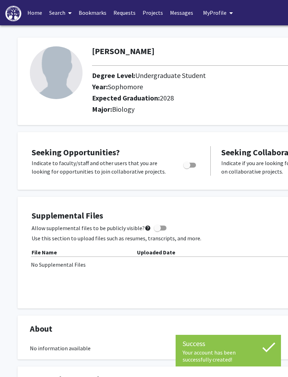 This screenshot has height=377, width=288. What do you see at coordinates (44, 252) in the screenshot?
I see `b: File Name` at bounding box center [44, 252].